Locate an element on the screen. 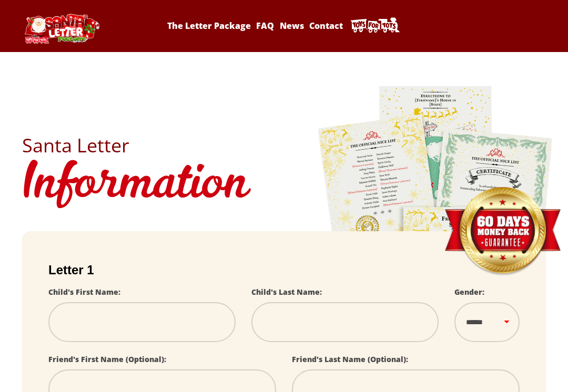 The width and height of the screenshot is (568, 392). label: Gender: is located at coordinates (469, 292).